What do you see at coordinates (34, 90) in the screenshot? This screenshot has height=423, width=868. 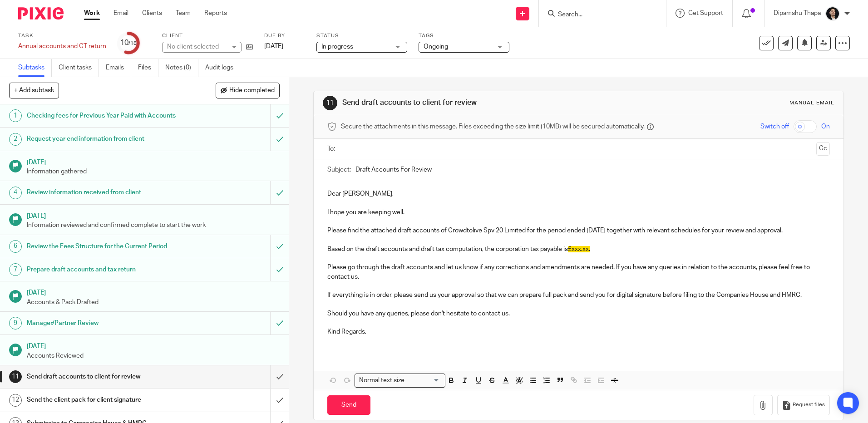 I see `button: + Add subtask` at bounding box center [34, 90].